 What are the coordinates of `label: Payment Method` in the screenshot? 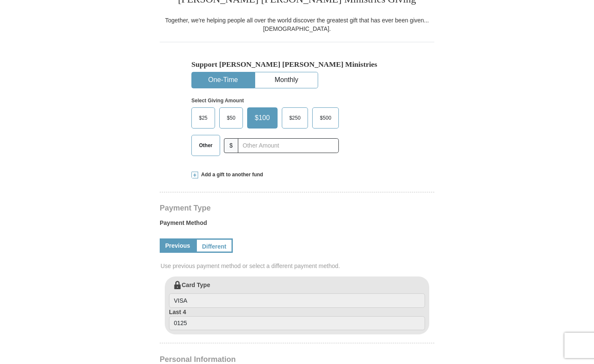 It's located at (297, 225).